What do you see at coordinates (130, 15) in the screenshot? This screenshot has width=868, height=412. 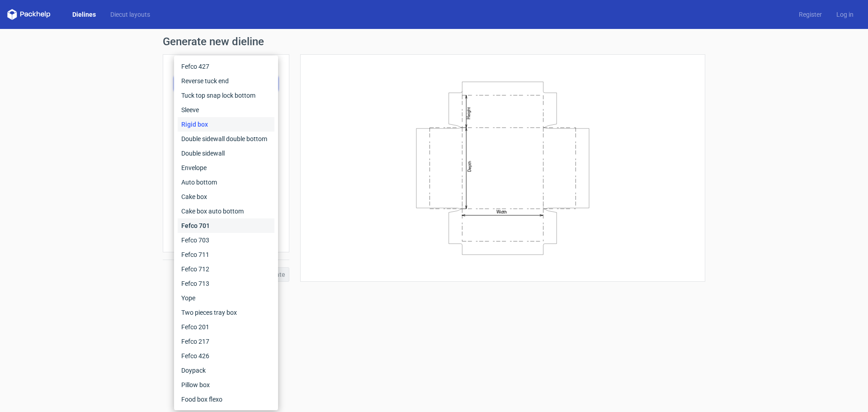 I see `a: Diecut layouts` at bounding box center [130, 15].